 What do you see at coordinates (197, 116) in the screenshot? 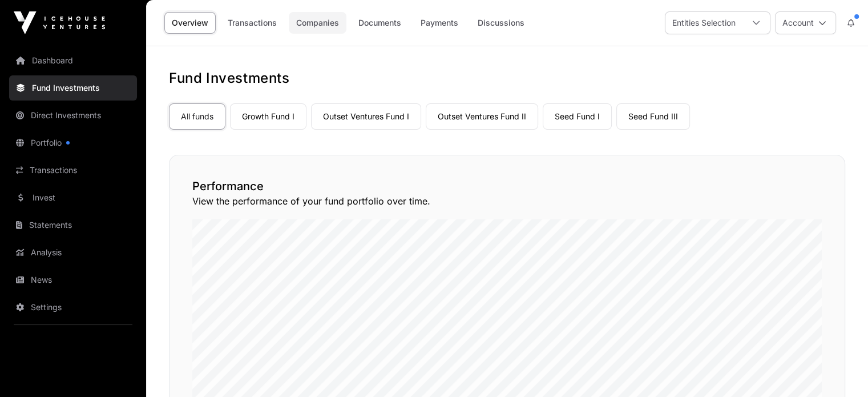
I see `a: All funds` at bounding box center [197, 116].